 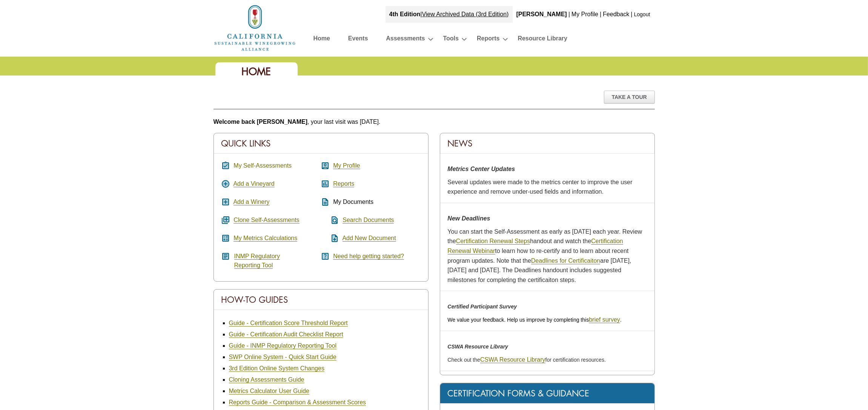 I want to click on i: note_add, so click(x=330, y=238).